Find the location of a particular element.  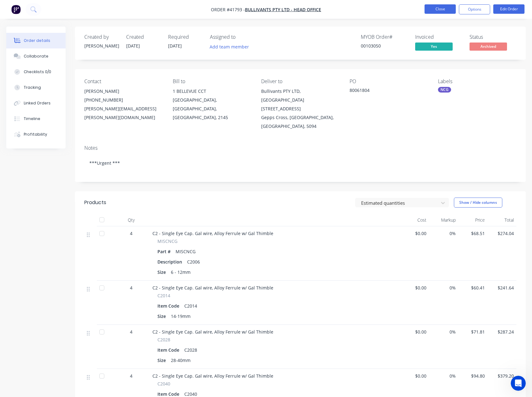

div: 14-19mm is located at coordinates (181, 316).